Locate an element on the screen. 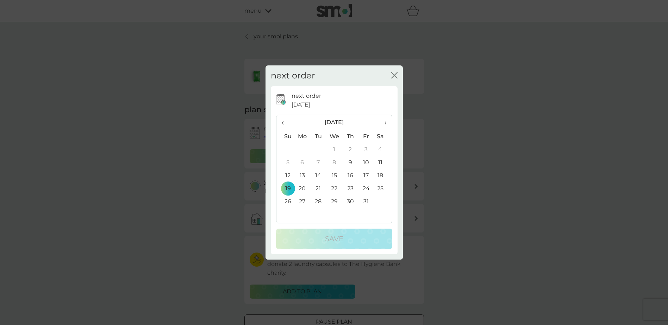 The height and width of the screenshot is (325, 668). td: 17 is located at coordinates (366, 176).